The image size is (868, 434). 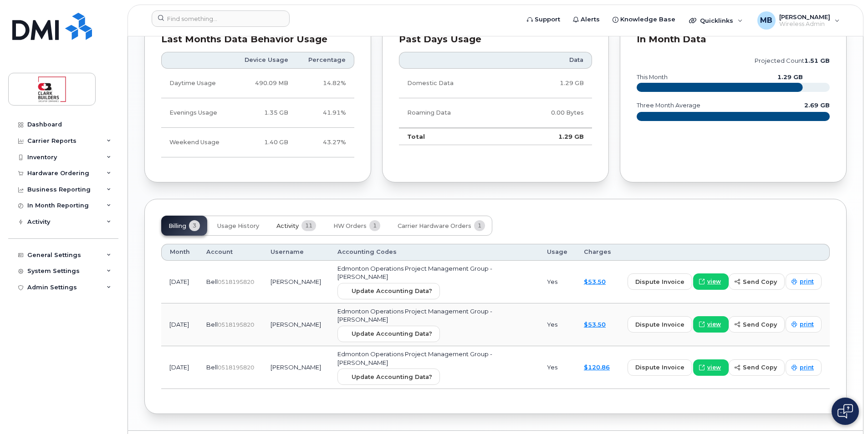 I want to click on img: Open chat, so click(x=845, y=411).